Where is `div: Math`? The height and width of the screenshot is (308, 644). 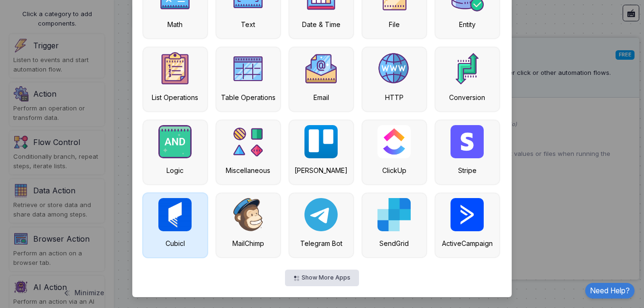
div: Math is located at coordinates (175, 24).